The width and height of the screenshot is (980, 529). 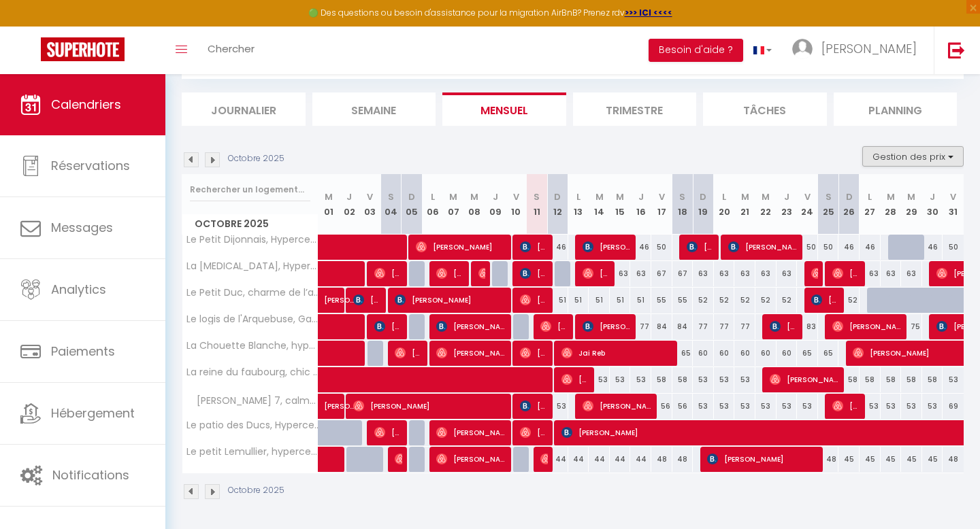 I want to click on a: Chercher, so click(x=231, y=50).